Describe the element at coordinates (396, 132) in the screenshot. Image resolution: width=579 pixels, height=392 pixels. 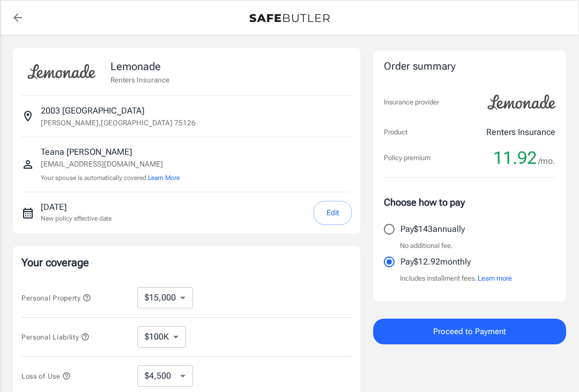
I see `p: Product` at that location.